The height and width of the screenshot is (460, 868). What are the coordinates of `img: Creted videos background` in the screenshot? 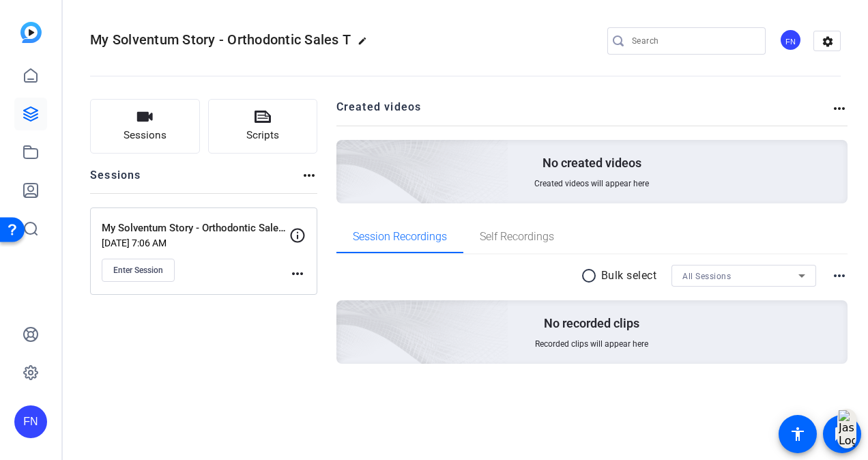 It's located at (346, 153).